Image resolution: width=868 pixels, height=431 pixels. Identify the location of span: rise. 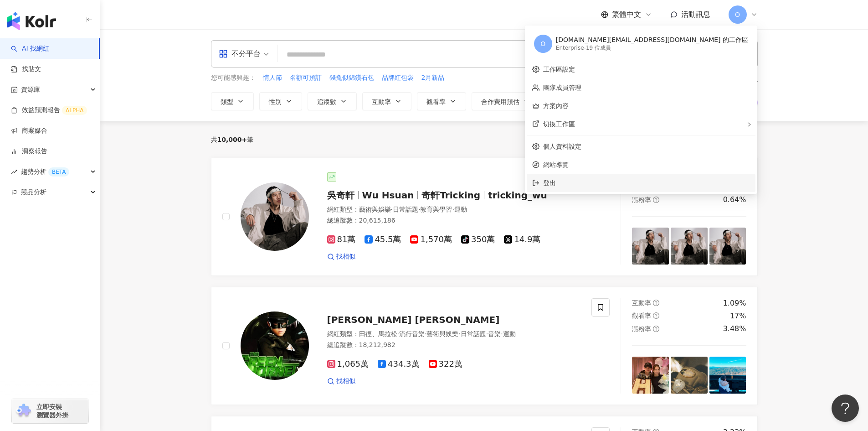
(14, 172).